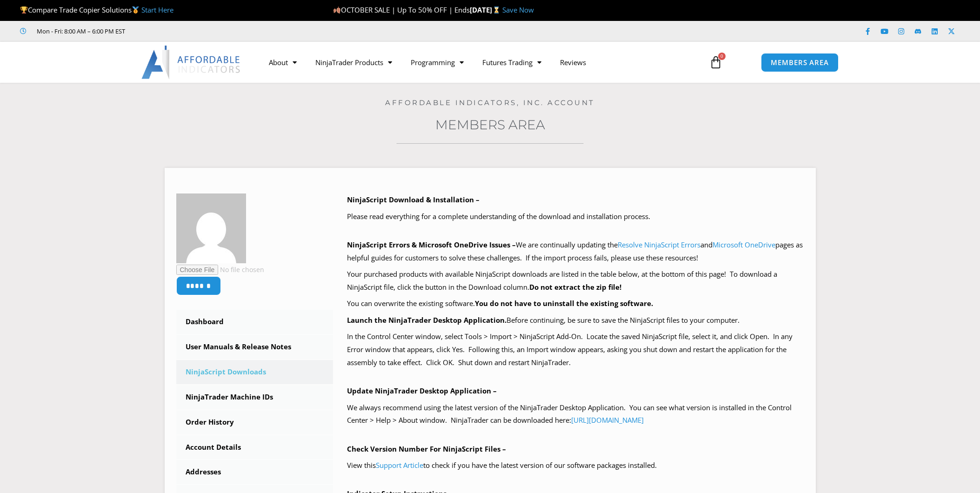  I want to click on span: Compare Trade Copier Solutions, so click(97, 10).